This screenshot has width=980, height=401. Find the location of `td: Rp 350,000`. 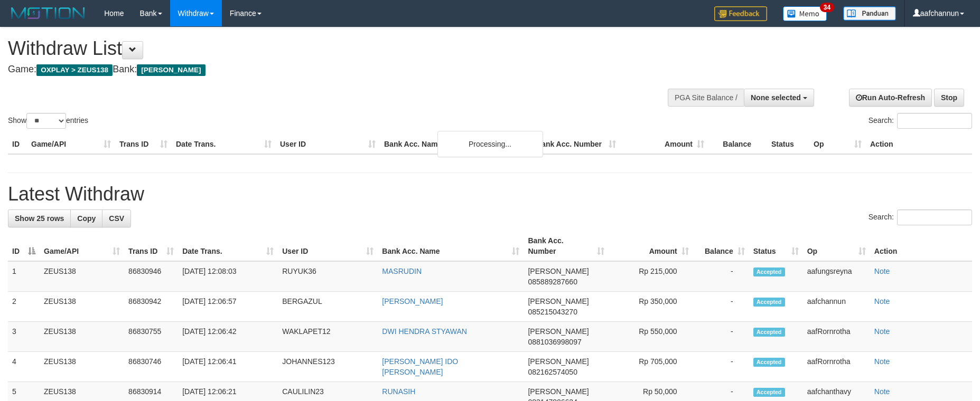

td: Rp 350,000 is located at coordinates (651, 307).